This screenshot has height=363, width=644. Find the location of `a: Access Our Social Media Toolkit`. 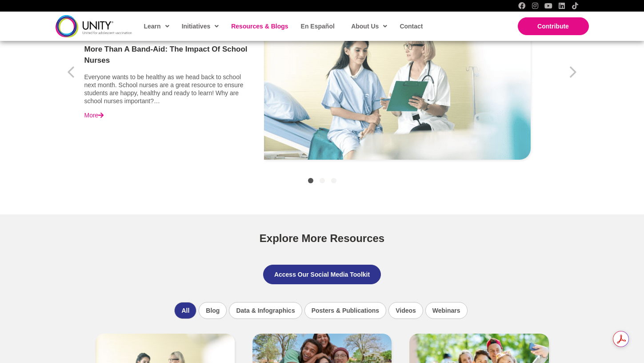

a: Access Our Social Media Toolkit is located at coordinates (322, 274).